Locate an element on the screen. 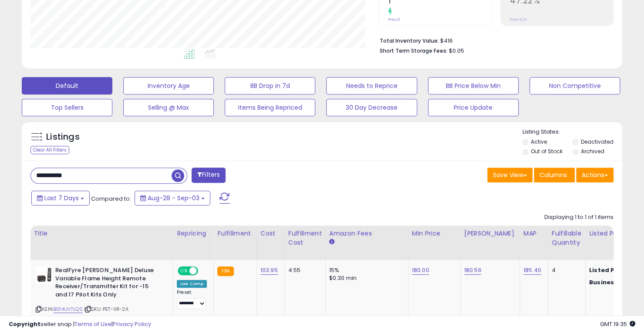 This screenshot has height=333, width=644. label: Deactivated is located at coordinates (597, 142).